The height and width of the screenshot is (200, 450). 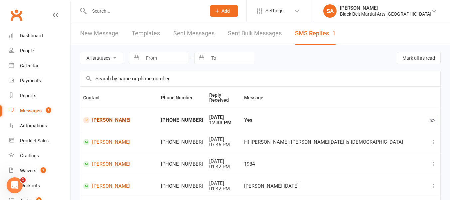 I want to click on a: Product Sales, so click(x=39, y=140).